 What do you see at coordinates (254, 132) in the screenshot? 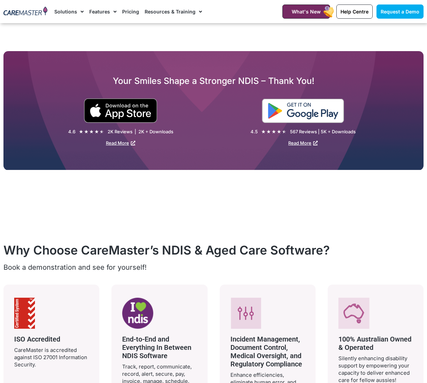
I see `div: 4.5` at bounding box center [254, 132].